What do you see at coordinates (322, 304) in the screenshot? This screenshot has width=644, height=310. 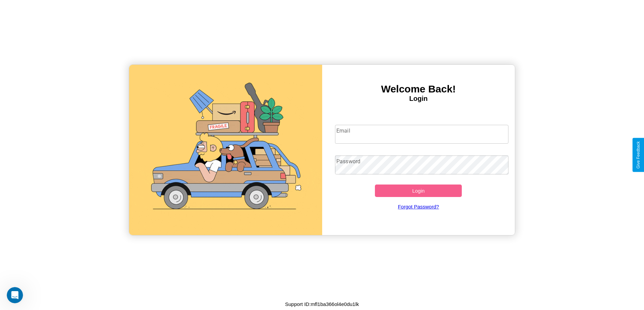 I see `p: Support ID: mfl1ba366ol4e0du1lk` at bounding box center [322, 304].